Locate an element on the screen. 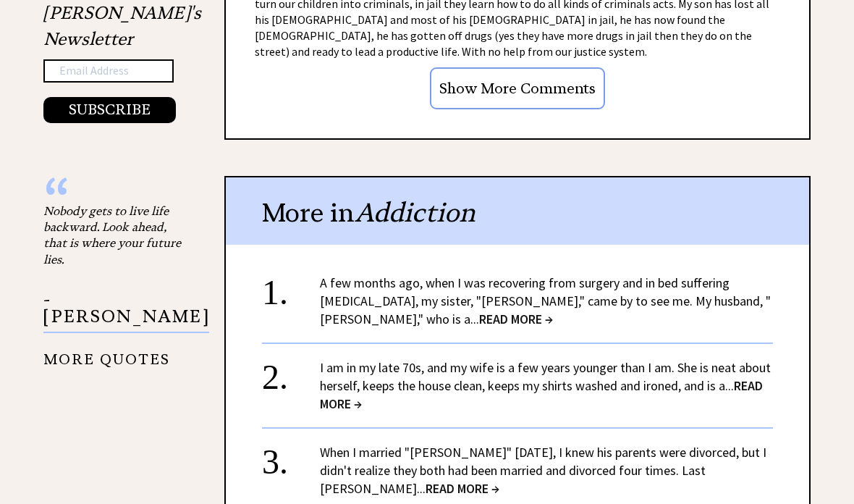 This screenshot has width=854, height=504. div: More in is located at coordinates (517, 212).